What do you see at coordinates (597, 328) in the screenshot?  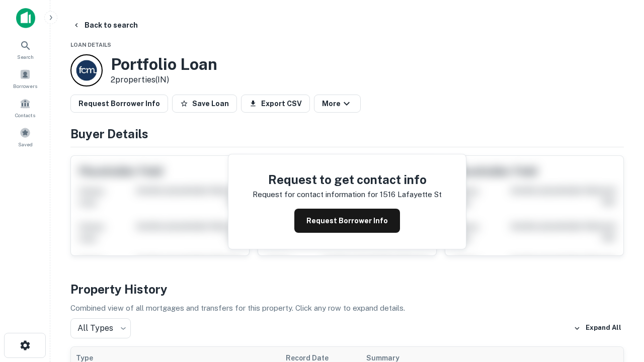 I see `button: Expand All` at bounding box center [597, 328].